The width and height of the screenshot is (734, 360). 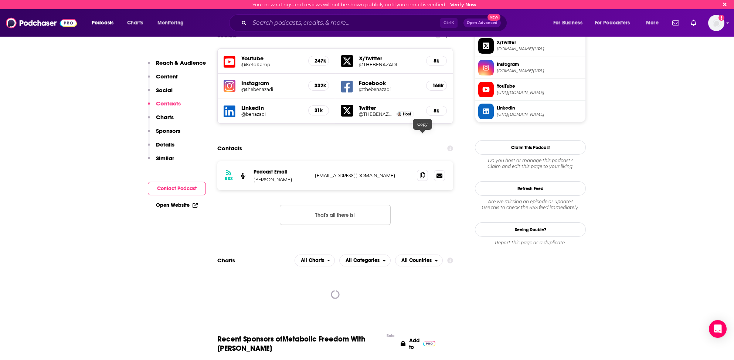 I want to click on h5: LinkedIn, so click(x=272, y=108).